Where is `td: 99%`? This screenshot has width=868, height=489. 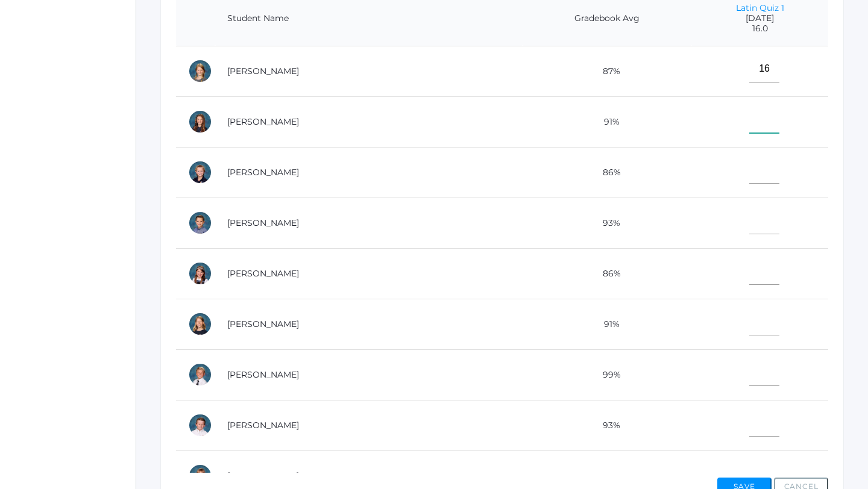
td: 99% is located at coordinates (607, 375).